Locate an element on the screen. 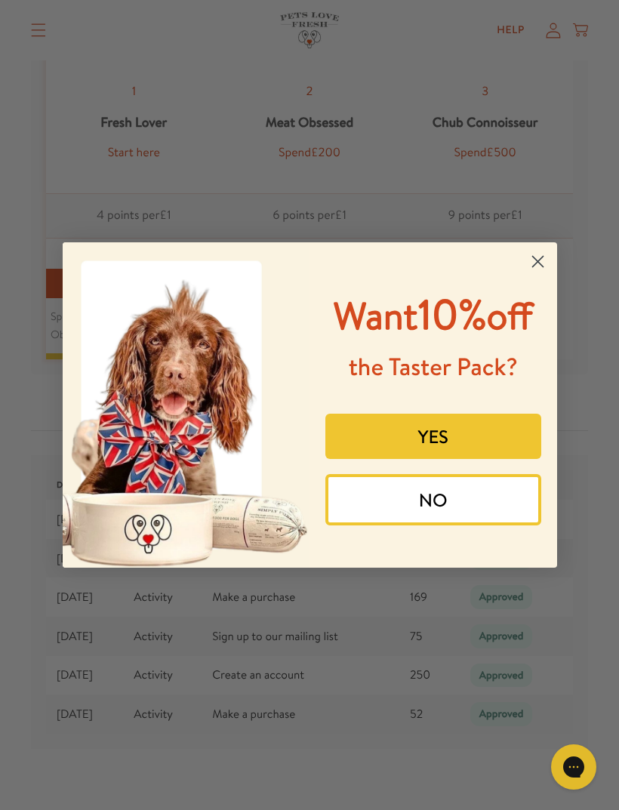 The height and width of the screenshot is (810, 619). button: Close dialog is located at coordinates (538, 261).